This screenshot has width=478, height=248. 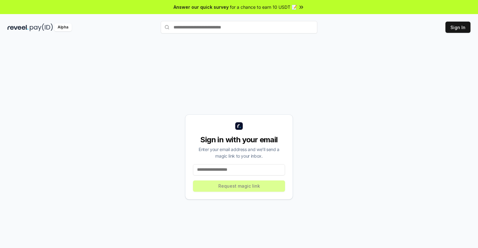 I want to click on button: Sign In, so click(x=458, y=27).